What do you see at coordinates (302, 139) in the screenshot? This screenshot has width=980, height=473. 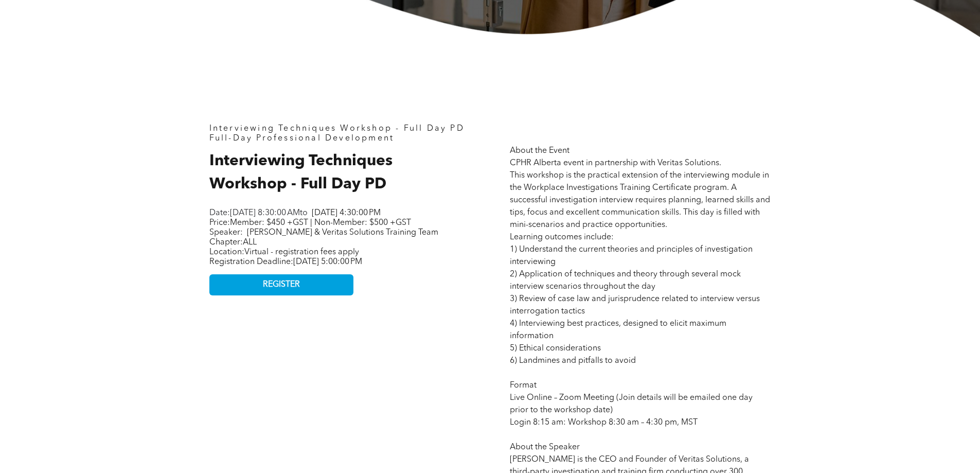 I see `span: Full-Day Professional Development` at bounding box center [302, 139].